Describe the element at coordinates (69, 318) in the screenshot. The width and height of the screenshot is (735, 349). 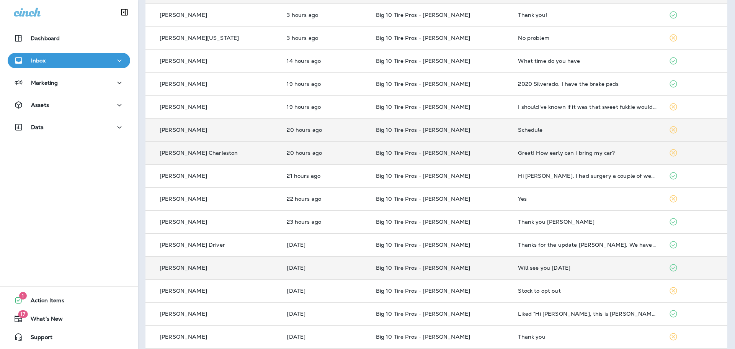
I see `button: 17What's New` at that location.